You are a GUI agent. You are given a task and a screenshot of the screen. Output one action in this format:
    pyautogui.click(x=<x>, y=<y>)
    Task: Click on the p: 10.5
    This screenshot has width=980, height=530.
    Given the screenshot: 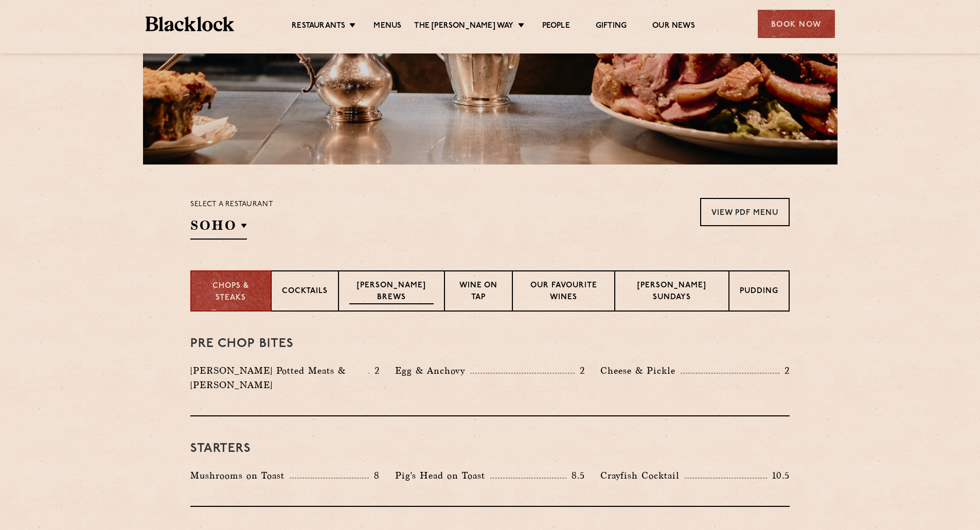 What is the action you would take?
    pyautogui.click(x=778, y=475)
    